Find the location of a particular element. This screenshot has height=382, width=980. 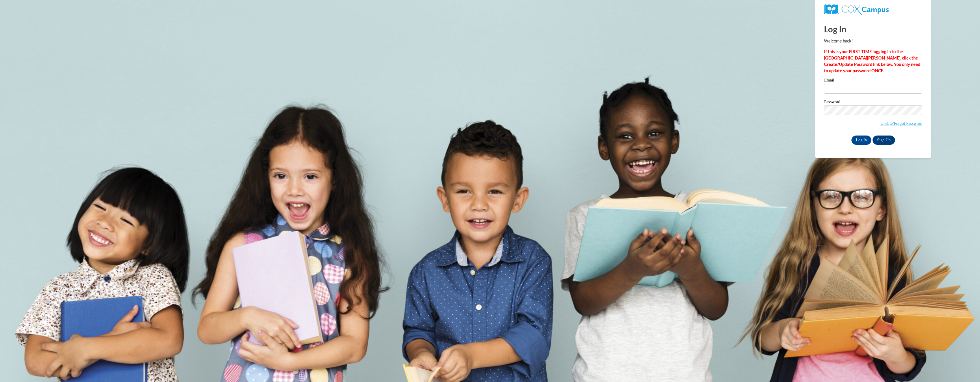

h1: Log In is located at coordinates (873, 29).